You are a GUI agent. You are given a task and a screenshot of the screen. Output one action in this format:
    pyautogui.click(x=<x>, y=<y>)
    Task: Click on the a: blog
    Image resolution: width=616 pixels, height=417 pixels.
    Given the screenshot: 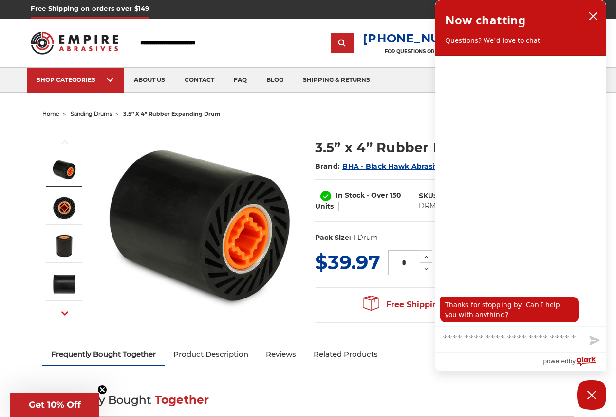 What is the action you would take?
    pyautogui.click(x=275, y=80)
    